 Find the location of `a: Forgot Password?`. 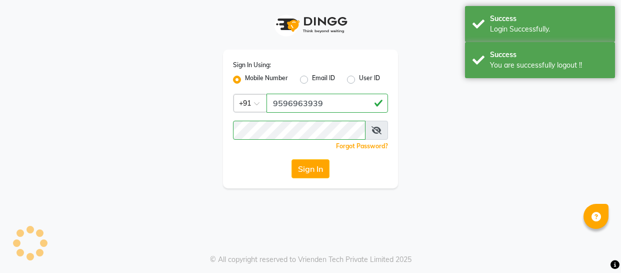

a: Forgot Password? is located at coordinates (362, 146).